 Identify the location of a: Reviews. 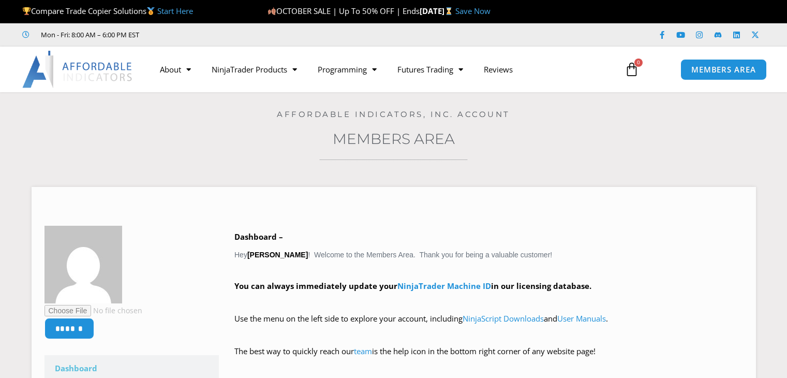
(498, 69).